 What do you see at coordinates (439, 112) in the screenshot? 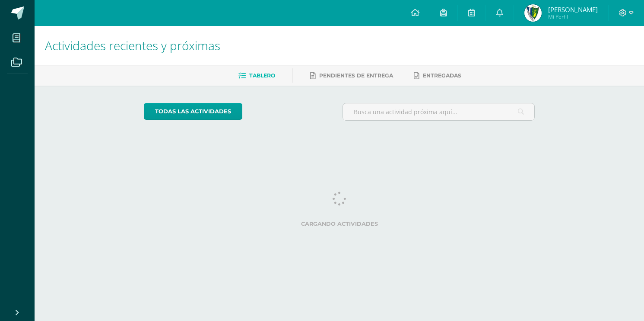
I see `input: Busca una actividad próxima aquí...` at bounding box center [439, 112].